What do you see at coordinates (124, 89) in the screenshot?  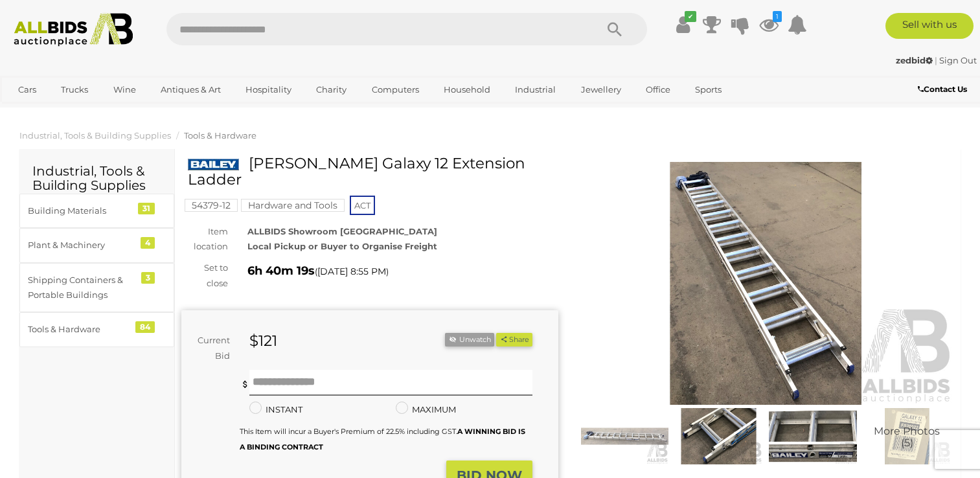 I see `a: Wine` at bounding box center [124, 89].